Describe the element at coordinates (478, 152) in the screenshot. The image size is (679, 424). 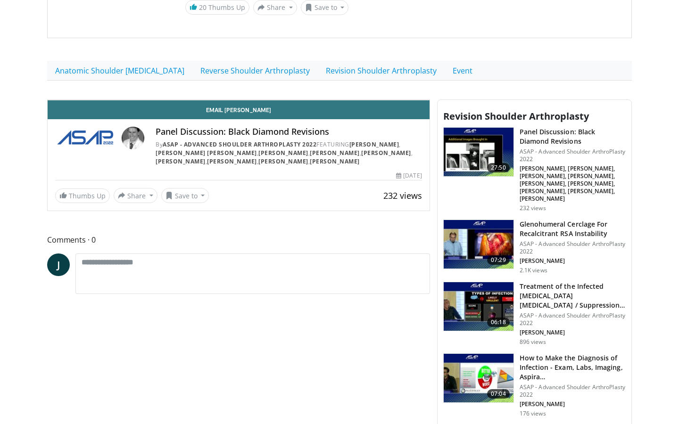
I see `img: 64ca712b-5bbc-406b-8c23-e81de6ec3aea.150x105_q85_crop-smart_upscale.jpg` at that location.